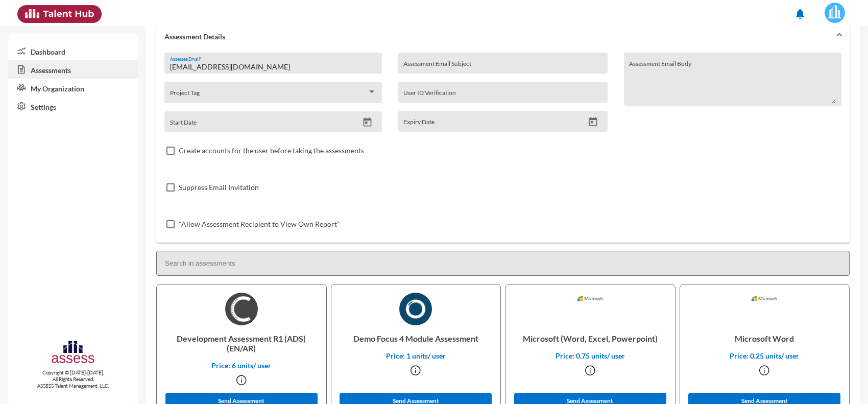  What do you see at coordinates (73, 353) in the screenshot?
I see `img: assesscompany-logo.png` at bounding box center [73, 353].